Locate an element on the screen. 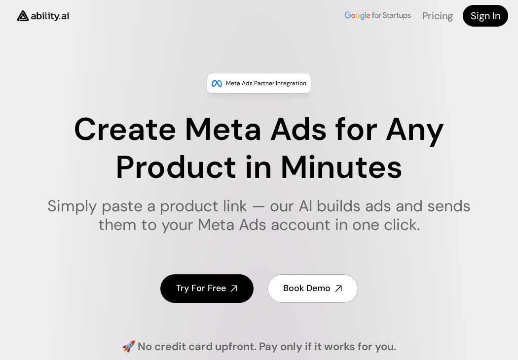  h1: Simply paste a product link — our AI builds ads and sends them to your Meta Ads account in one cl... is located at coordinates (259, 215).